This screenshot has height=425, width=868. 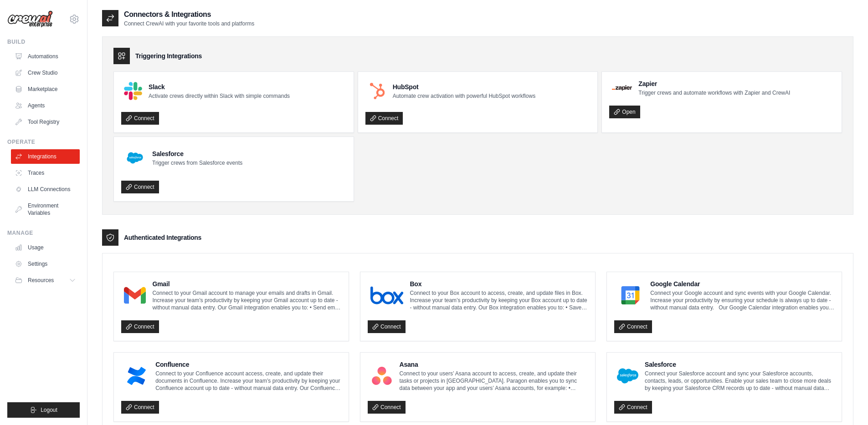 What do you see at coordinates (169, 56) in the screenshot?
I see `h3: Triggering Integrations` at bounding box center [169, 56].